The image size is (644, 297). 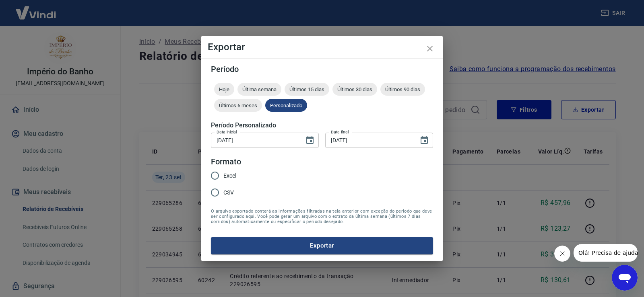 I want to click on div: Últimos 6 meses, so click(x=238, y=105).